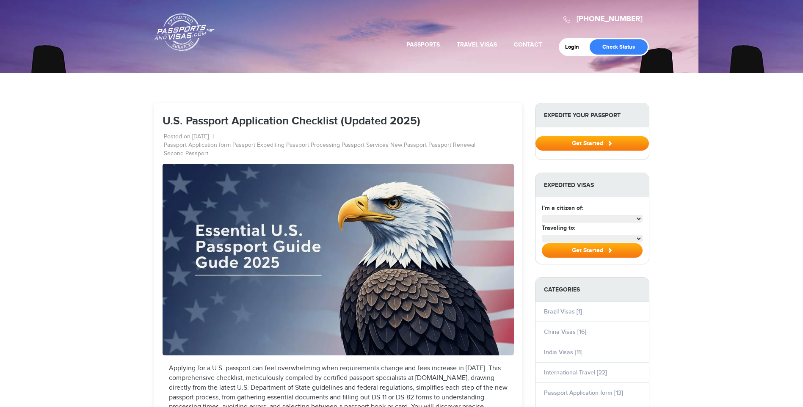  What do you see at coordinates (451, 146) in the screenshot?
I see `a: Passport Renewal` at bounding box center [451, 146].